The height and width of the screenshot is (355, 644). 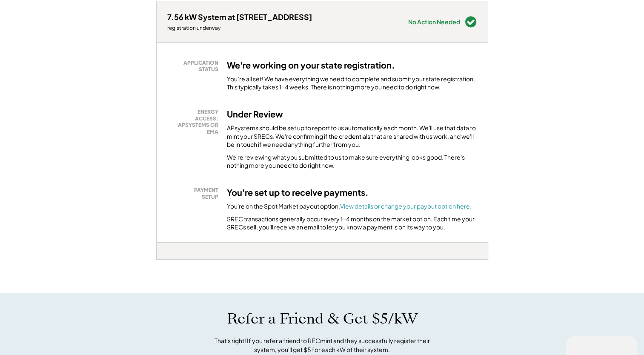 What do you see at coordinates (322, 345) in the screenshot?
I see `div: That's right! If you refer a friend to RECmint and they successfully register their system, you'l...` at bounding box center [322, 345].